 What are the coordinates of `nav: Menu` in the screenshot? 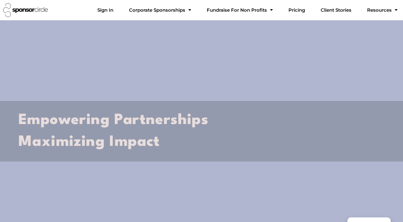 It's located at (248, 10).